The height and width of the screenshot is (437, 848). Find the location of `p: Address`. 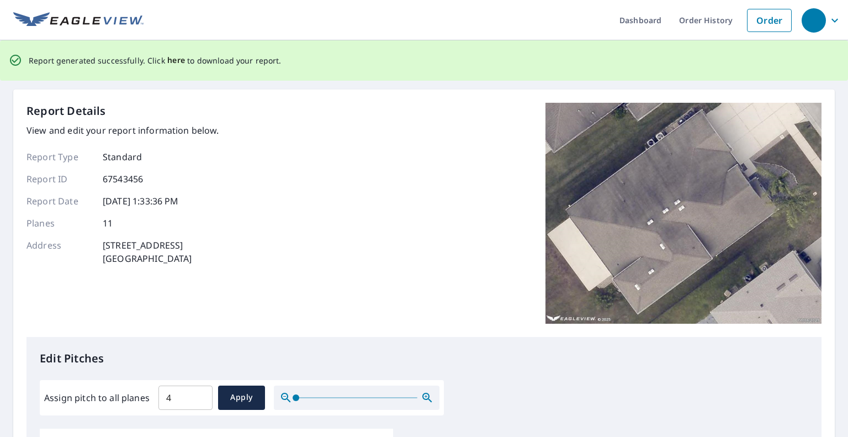

p: Address is located at coordinates (60, 252).